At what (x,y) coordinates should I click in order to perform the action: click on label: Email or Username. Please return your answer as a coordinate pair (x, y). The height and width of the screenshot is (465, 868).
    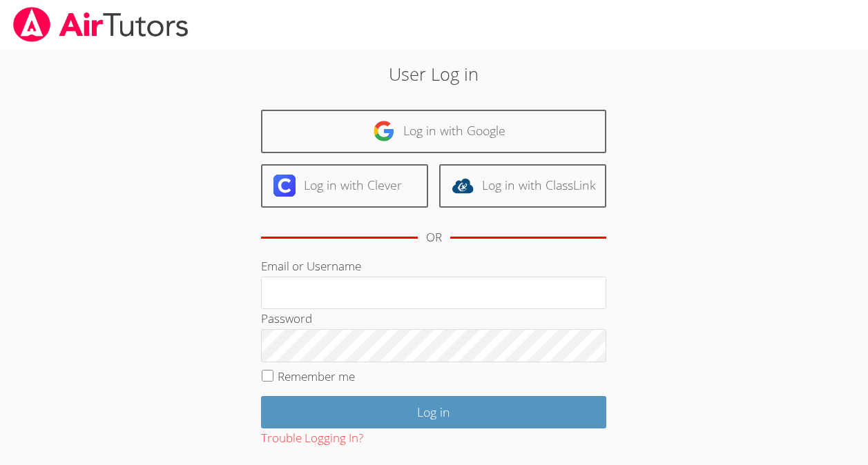
    Looking at the image, I should click on (310, 266).